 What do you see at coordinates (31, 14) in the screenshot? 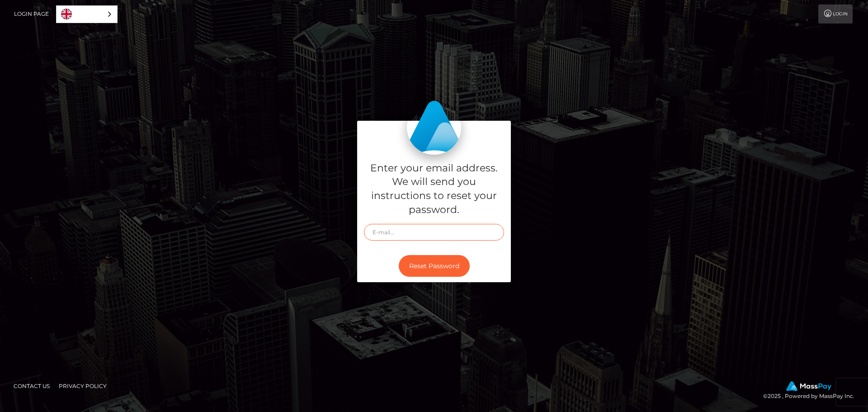
I see `a: Login Page` at bounding box center [31, 14].